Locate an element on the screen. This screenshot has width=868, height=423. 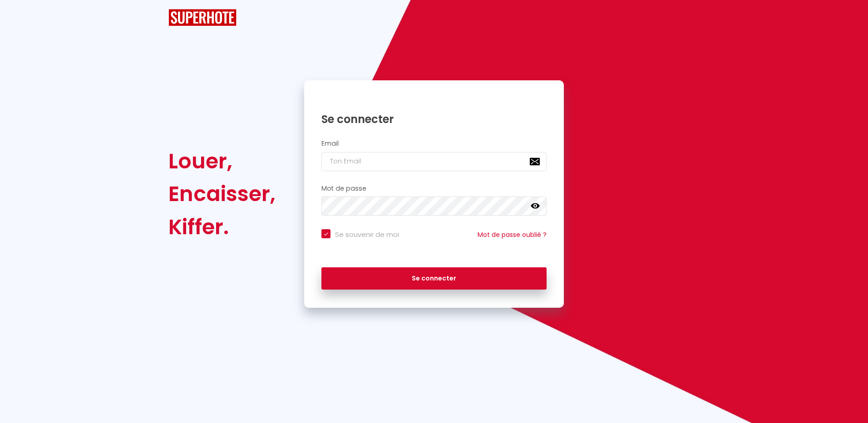
h1: Se connecter is located at coordinates (434, 119).